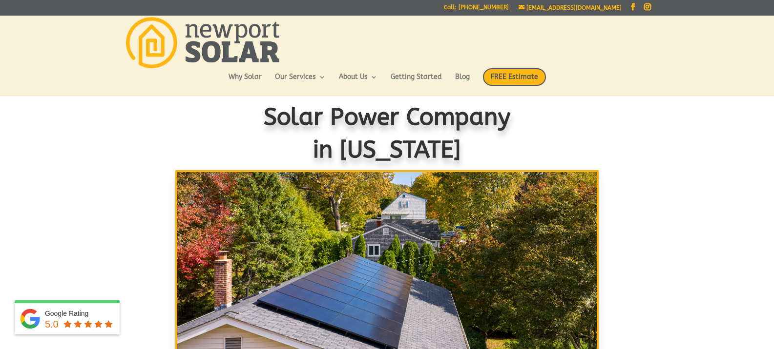 The height and width of the screenshot is (349, 774). What do you see at coordinates (514, 82) in the screenshot?
I see `a: FREE Estimate` at bounding box center [514, 82].